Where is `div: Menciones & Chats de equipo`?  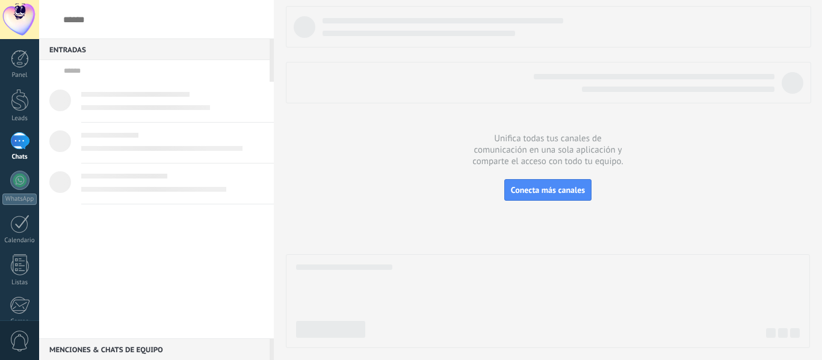
div: Menciones & Chats de equipo is located at coordinates (154, 350).